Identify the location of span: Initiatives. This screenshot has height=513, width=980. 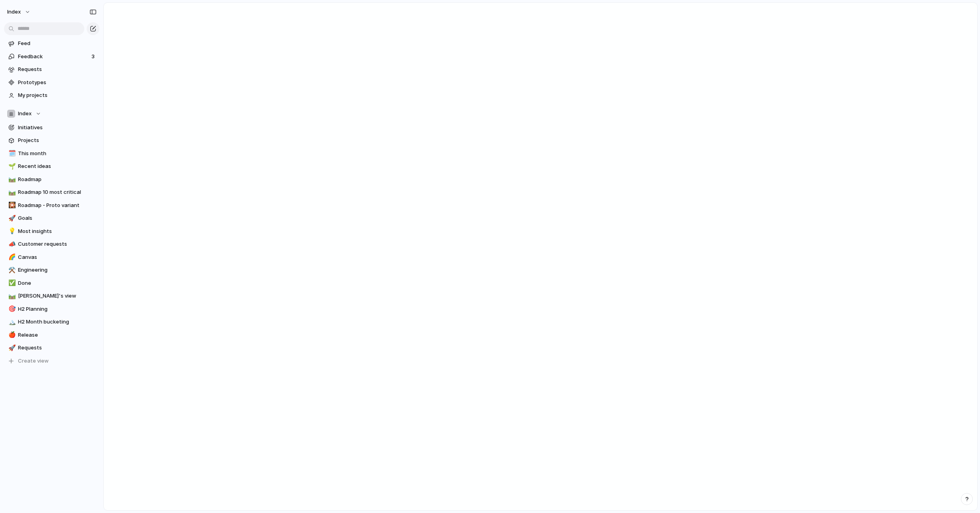
(57, 128).